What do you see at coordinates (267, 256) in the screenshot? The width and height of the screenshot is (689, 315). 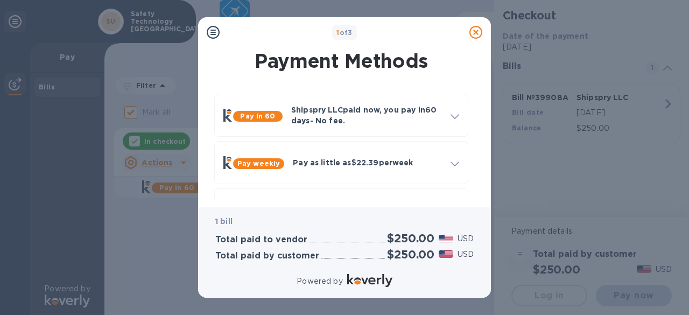 I see `h3: Total paid by customer` at bounding box center [267, 256].